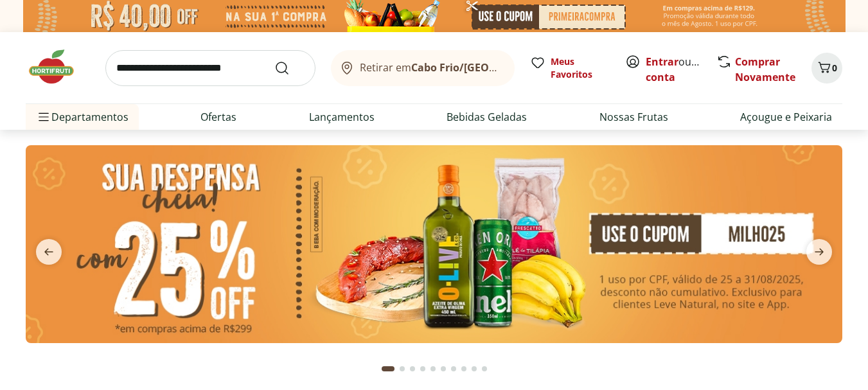  I want to click on button: previous, so click(49, 252).